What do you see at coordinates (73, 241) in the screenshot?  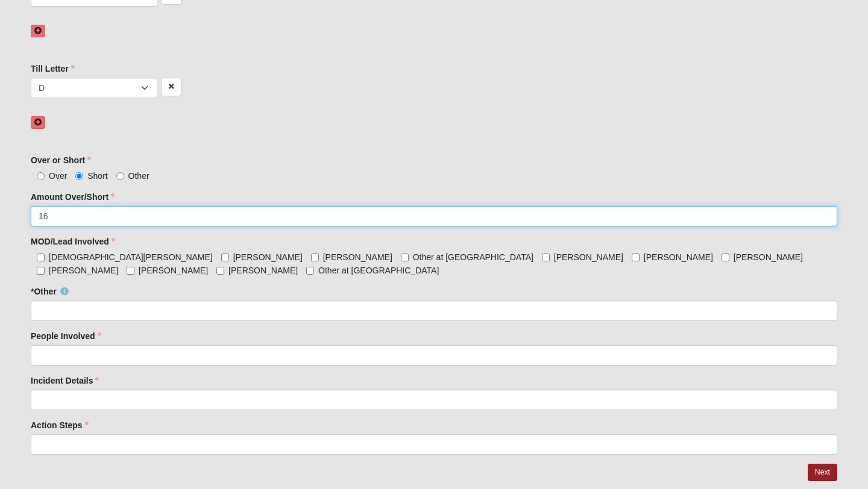 I see `label: MOD/Lead Involved` at bounding box center [73, 241].